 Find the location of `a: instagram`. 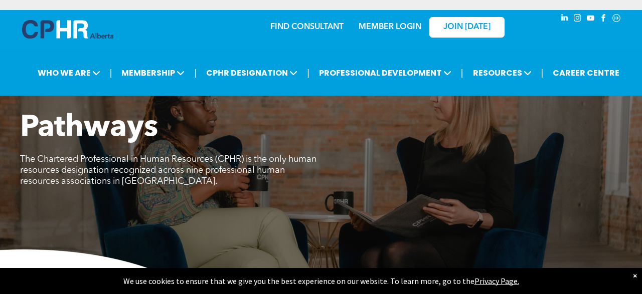

a: instagram is located at coordinates (577, 19).